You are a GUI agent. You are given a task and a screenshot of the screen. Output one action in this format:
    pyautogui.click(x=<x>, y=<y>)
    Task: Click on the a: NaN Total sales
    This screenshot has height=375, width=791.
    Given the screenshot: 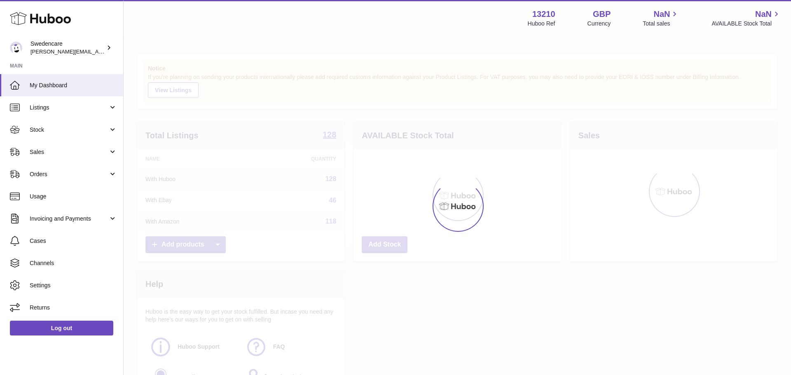 What is the action you would take?
    pyautogui.click(x=661, y=18)
    